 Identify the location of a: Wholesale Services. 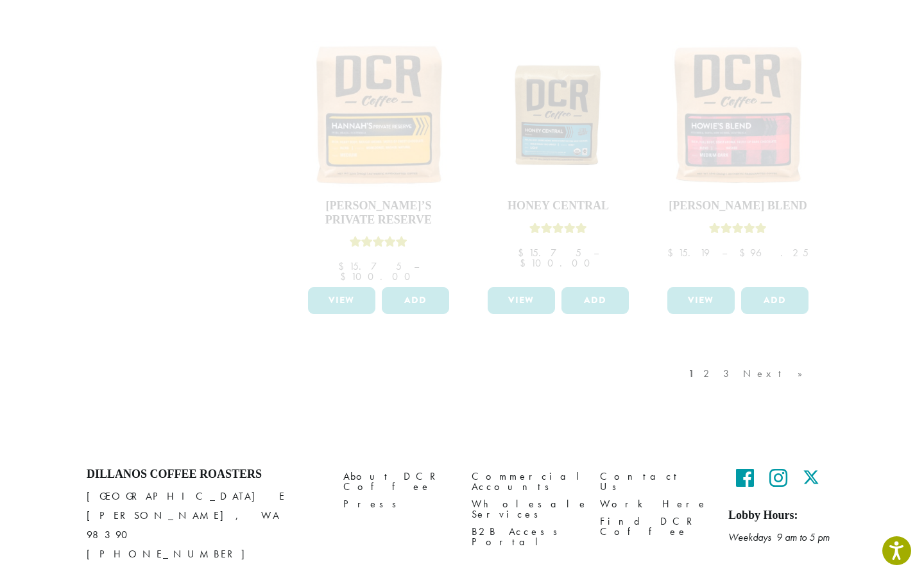
(526, 509).